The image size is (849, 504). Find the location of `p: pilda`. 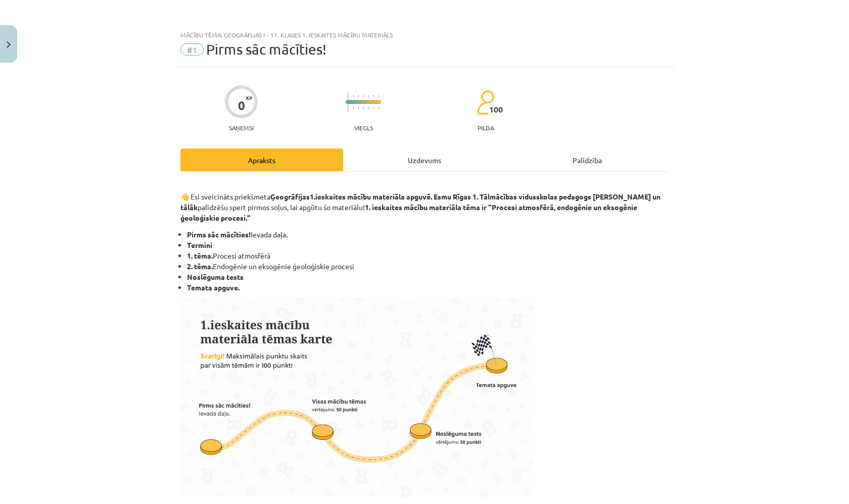

p: pilda is located at coordinates (486, 128).